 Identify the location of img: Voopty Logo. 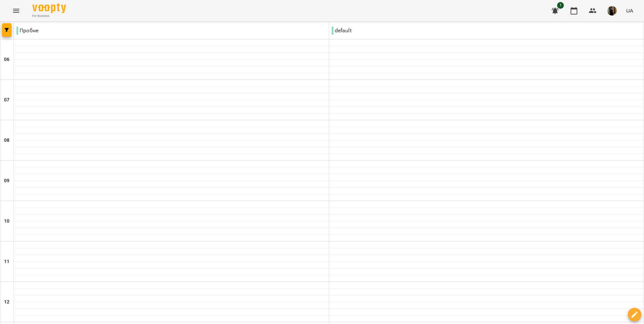
(49, 8).